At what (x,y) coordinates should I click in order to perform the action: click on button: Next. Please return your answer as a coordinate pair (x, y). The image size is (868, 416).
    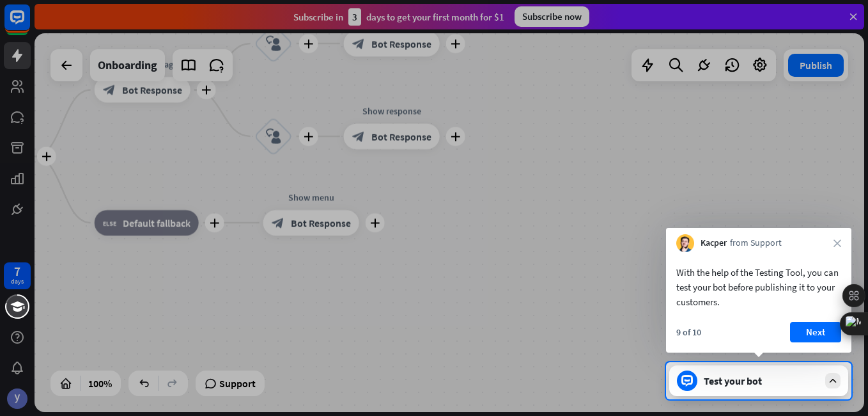
    Looking at the image, I should click on (816, 332).